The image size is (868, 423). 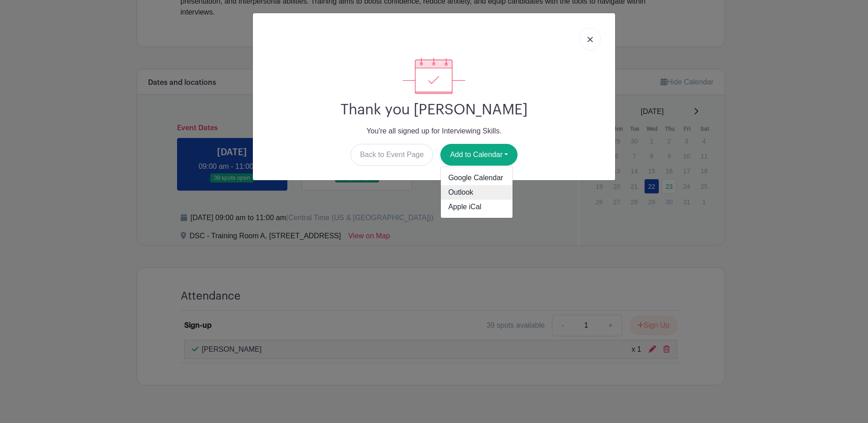 I want to click on img: signup_complete-c468d5dda3e2740ee63a24cb0ba0d3ce5d8a4ecd24259e683200fb1569d990c8.svg, so click(x=434, y=76).